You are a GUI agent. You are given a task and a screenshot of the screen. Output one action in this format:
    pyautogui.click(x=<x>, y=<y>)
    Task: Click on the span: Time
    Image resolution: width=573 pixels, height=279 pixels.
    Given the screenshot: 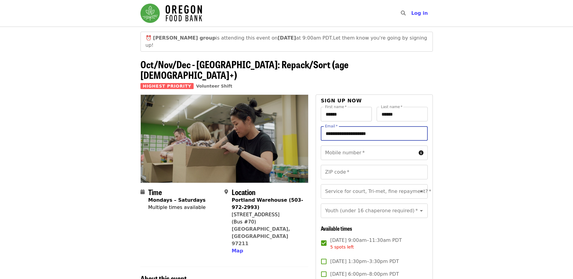 What is the action you would take?
    pyautogui.click(x=155, y=192)
    